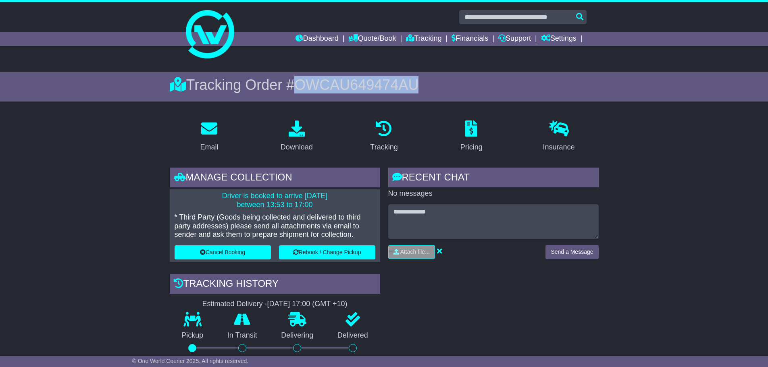  I want to click on a: Quote/Book, so click(372, 39).